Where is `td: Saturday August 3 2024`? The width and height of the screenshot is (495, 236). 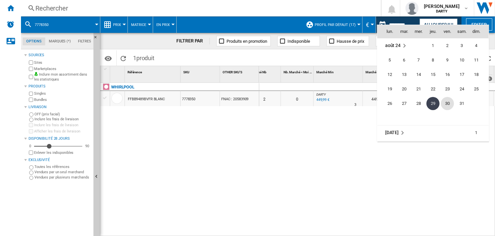
td: Saturday August 3 2024 is located at coordinates (462, 46).